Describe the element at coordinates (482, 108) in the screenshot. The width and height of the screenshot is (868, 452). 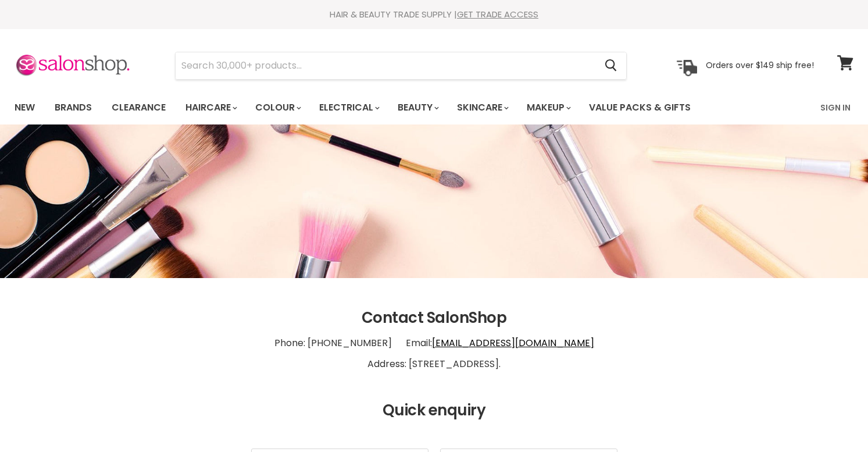
I see `a: Skincare` at that location.